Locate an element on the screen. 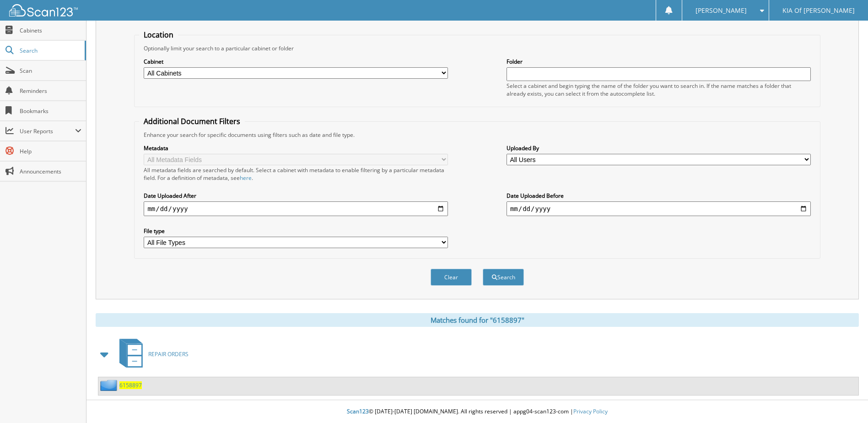  img: folder2.png is located at coordinates (110, 385).